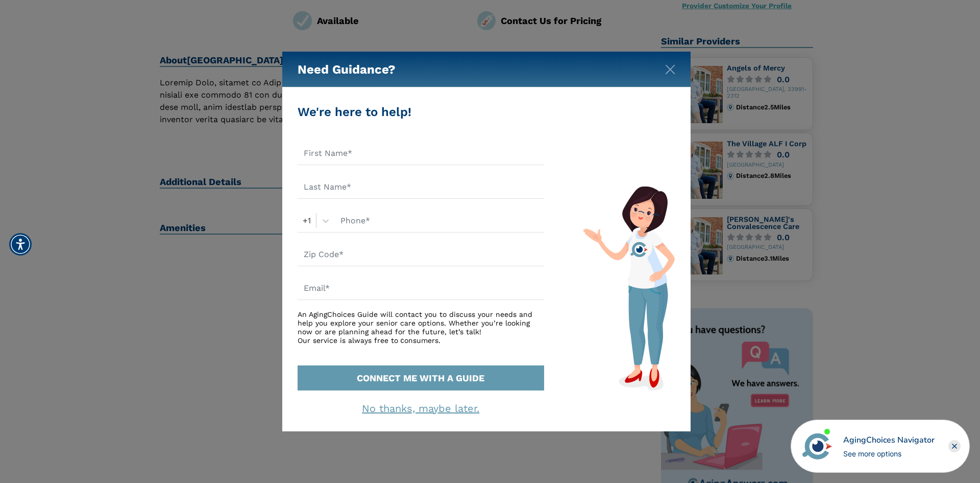 Image resolution: width=980 pixels, height=483 pixels. What do you see at coordinates (818, 446) in the screenshot?
I see `img: avatar` at bounding box center [818, 446].